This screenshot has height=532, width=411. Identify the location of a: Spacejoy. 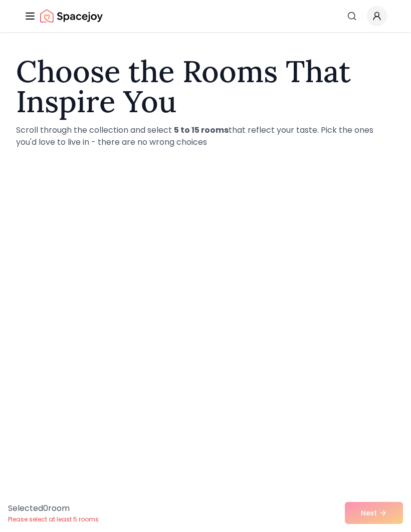
(71, 16).